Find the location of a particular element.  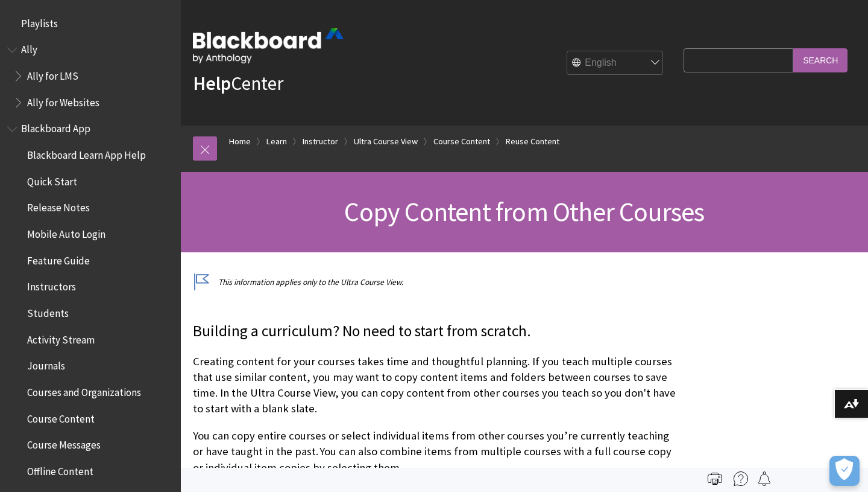

span: Playlists is located at coordinates (39, 21).